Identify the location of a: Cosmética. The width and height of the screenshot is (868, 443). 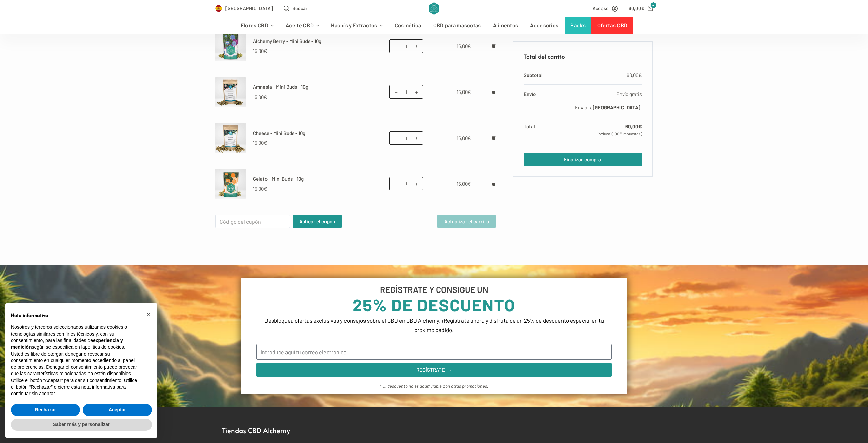
(408, 26).